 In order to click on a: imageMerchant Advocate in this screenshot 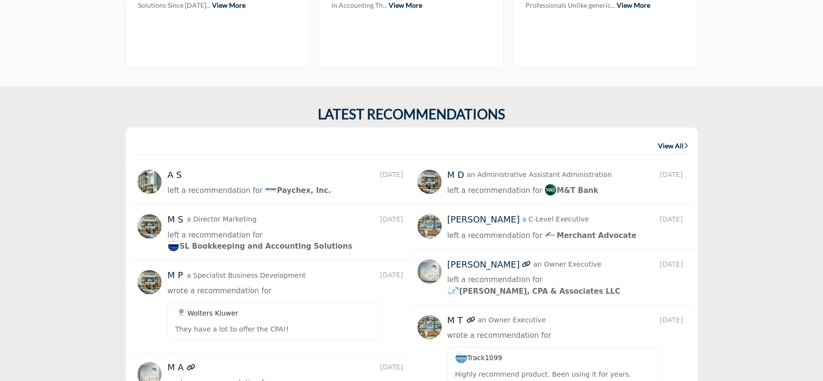, I will do `click(590, 238)`.